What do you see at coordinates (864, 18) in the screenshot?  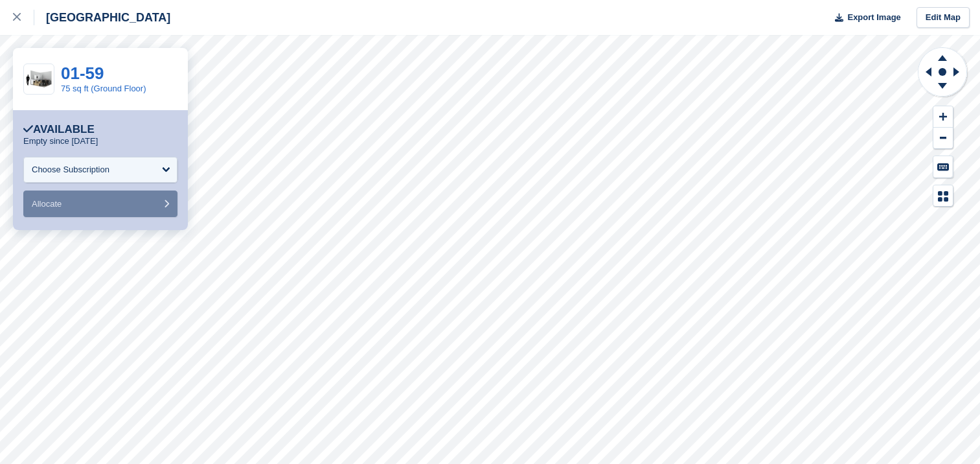 I see `button: Export Image` at bounding box center [864, 18].